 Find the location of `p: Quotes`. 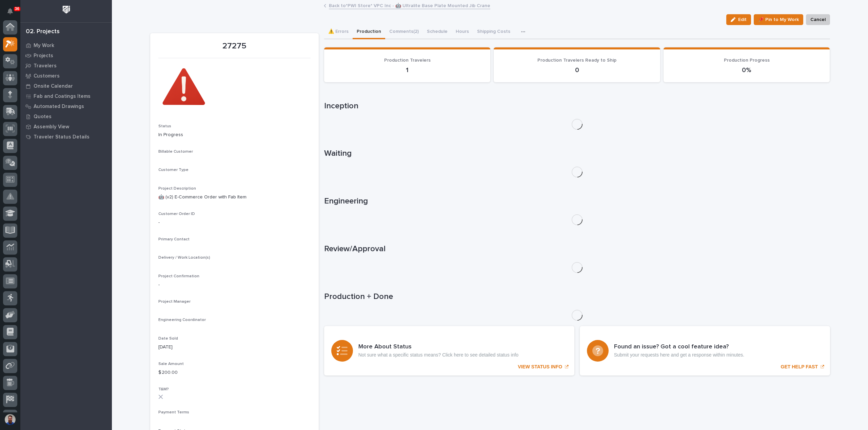

p: Quotes is located at coordinates (42, 117).